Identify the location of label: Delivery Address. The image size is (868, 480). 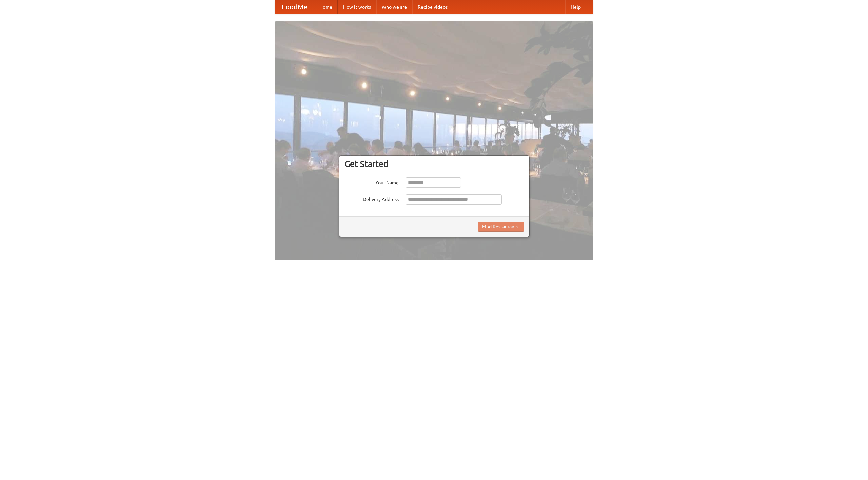
(372, 198).